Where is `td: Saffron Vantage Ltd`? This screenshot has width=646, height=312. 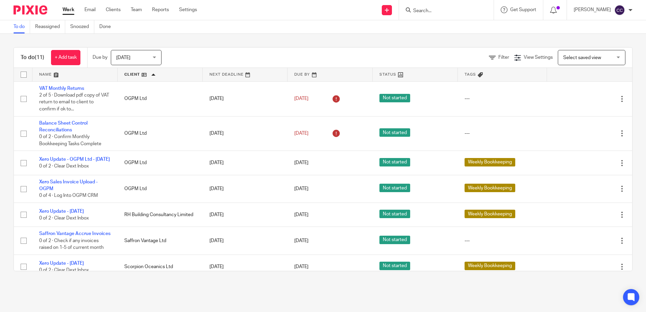 td: Saffron Vantage Ltd is located at coordinates (160, 241).